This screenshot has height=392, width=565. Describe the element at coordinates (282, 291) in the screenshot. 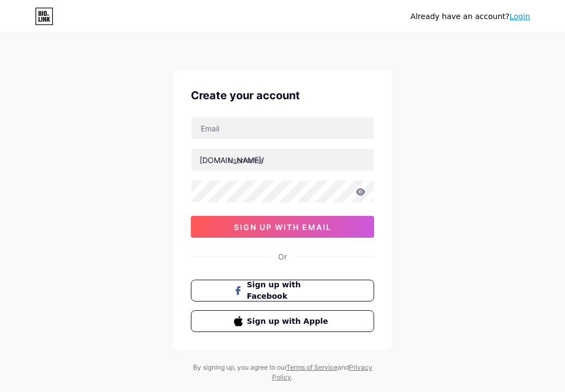

I see `a: Sign up with Facebook` at that location.